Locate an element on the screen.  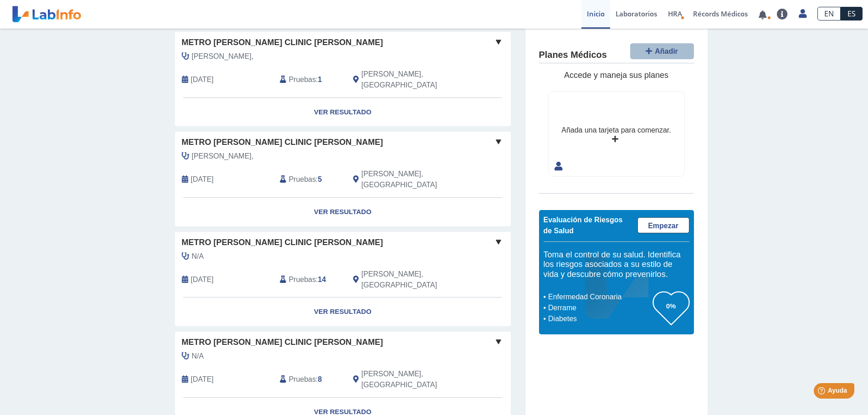
a: EN is located at coordinates (829, 13).